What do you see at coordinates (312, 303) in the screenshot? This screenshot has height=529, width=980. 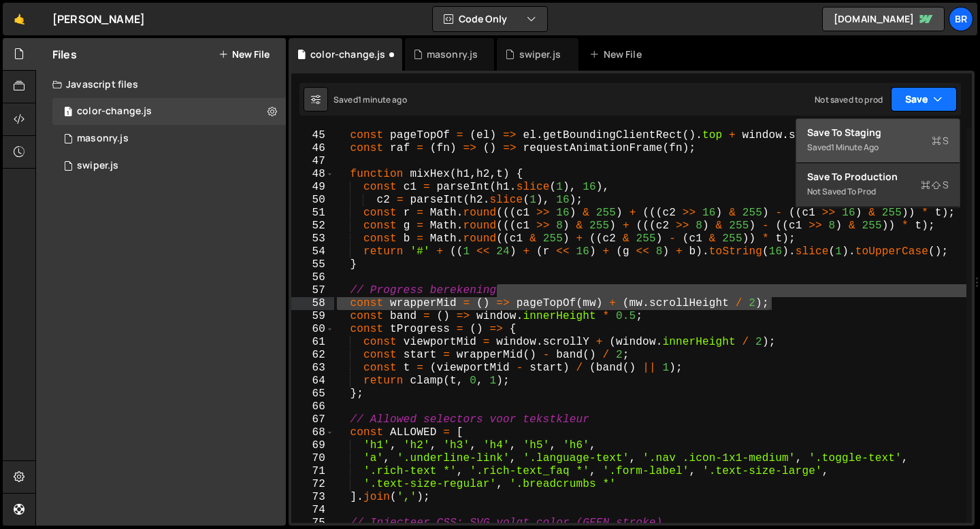 I see `div: 58` at bounding box center [312, 303].